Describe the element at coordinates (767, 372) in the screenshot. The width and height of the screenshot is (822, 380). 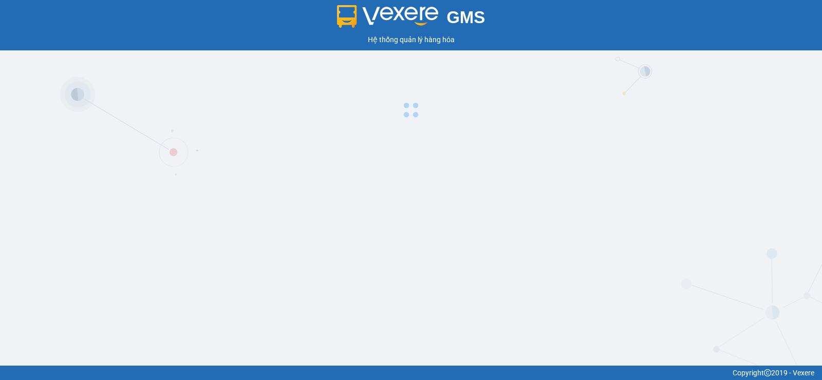
I see `span: copyright` at that location.